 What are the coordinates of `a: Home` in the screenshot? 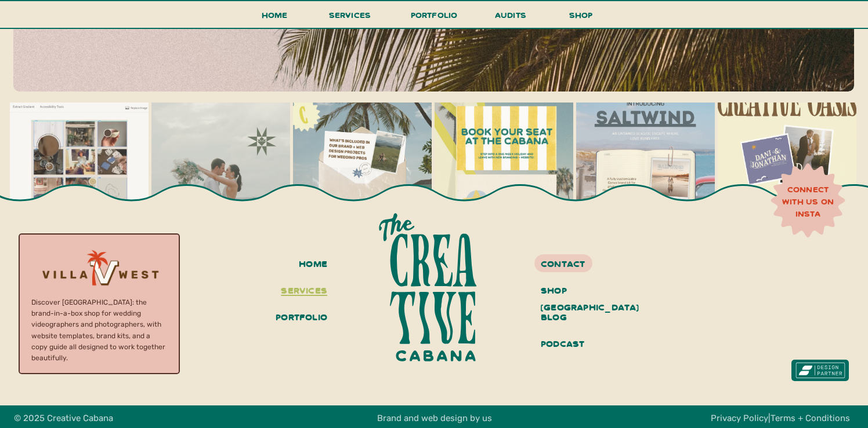 It's located at (274, 18).